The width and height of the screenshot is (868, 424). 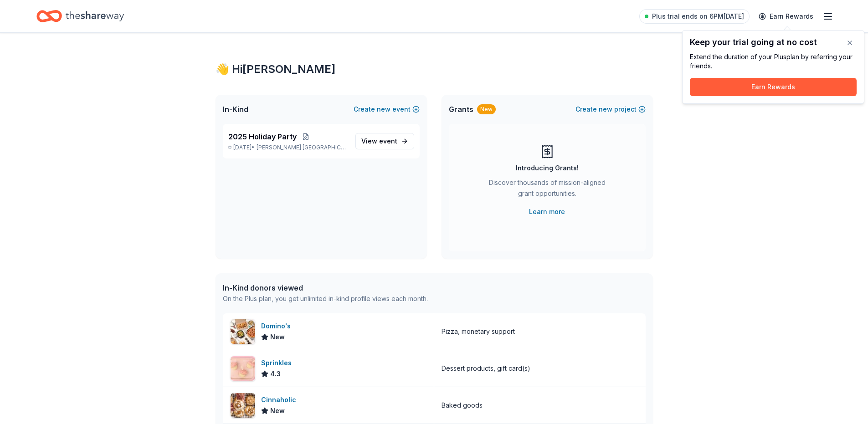 What do you see at coordinates (243, 406) in the screenshot?
I see `img: Image for Cinnaholic` at bounding box center [243, 406].